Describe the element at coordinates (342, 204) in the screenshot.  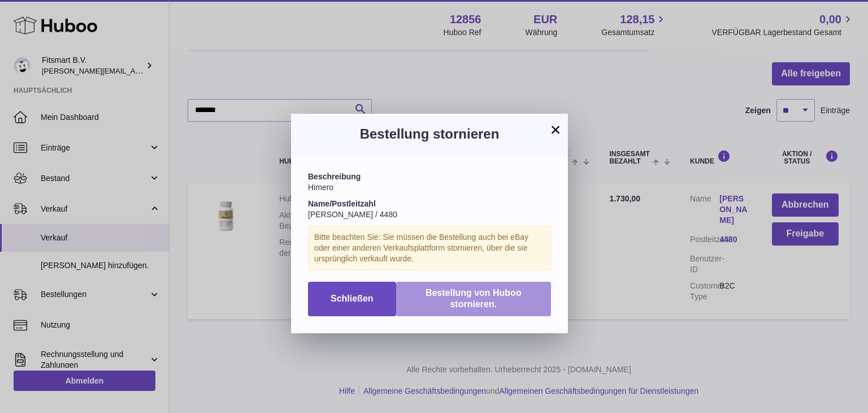
I see `strong: Name/Postleitzahl` at that location.